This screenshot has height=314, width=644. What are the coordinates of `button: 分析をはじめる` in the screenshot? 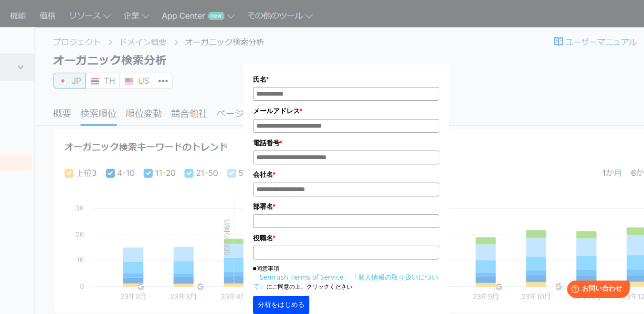 It's located at (281, 305).